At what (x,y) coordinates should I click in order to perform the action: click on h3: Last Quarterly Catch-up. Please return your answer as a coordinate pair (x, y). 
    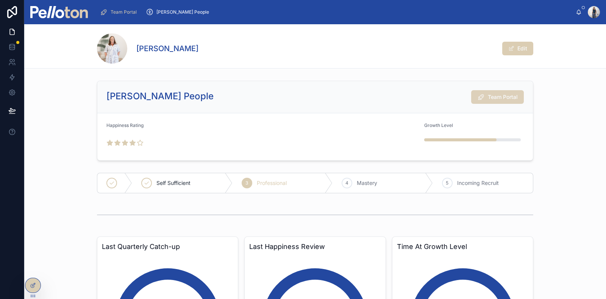
    Looking at the image, I should click on (167, 246).